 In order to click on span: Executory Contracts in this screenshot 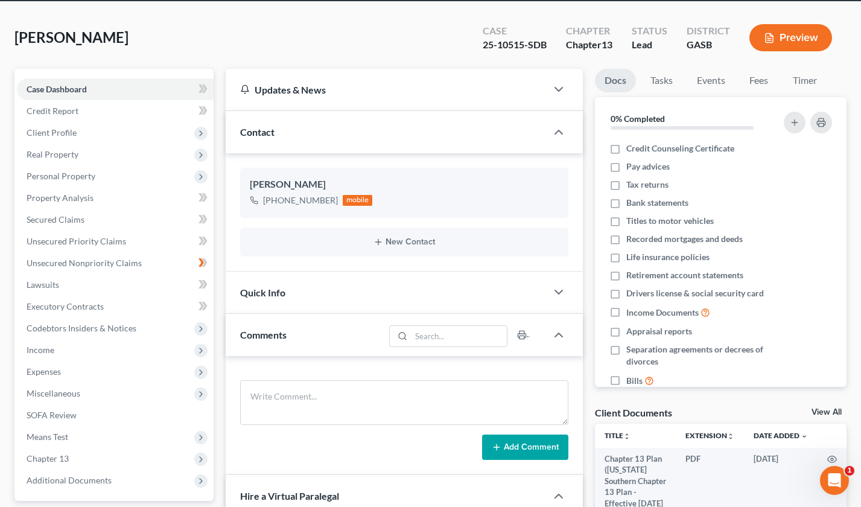, I will do `click(65, 306)`.